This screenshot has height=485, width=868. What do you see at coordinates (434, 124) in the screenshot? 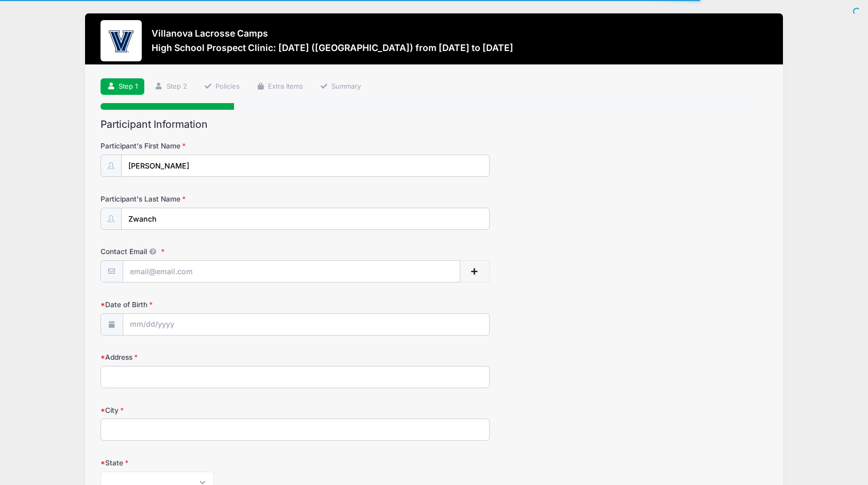
I see `h2: Participant Information` at bounding box center [434, 124].